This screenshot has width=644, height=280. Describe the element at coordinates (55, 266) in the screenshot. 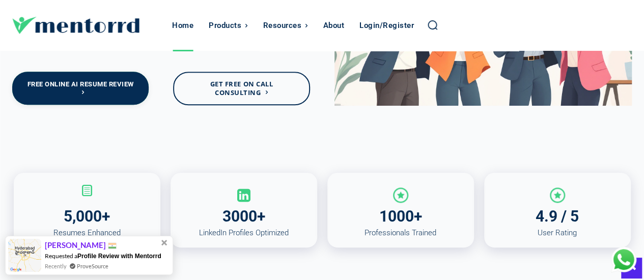

I see `span: Recently` at that location.